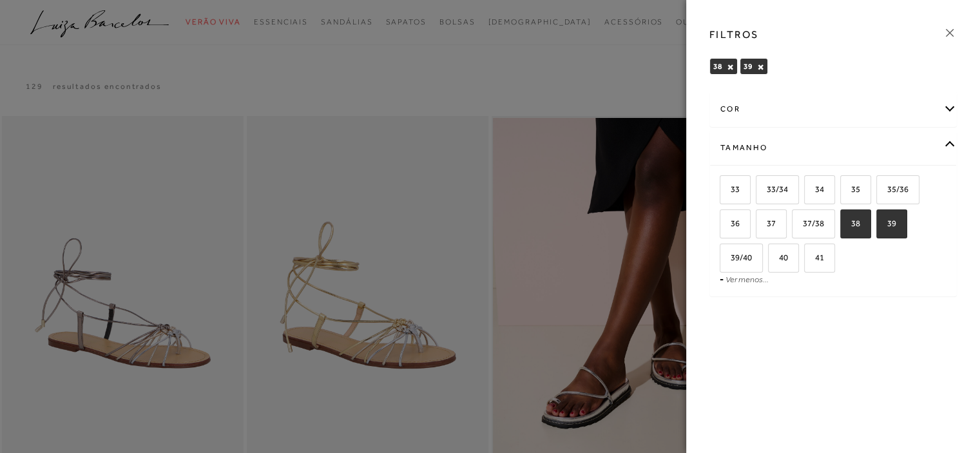  I want to click on span: 33/34, so click(773, 188).